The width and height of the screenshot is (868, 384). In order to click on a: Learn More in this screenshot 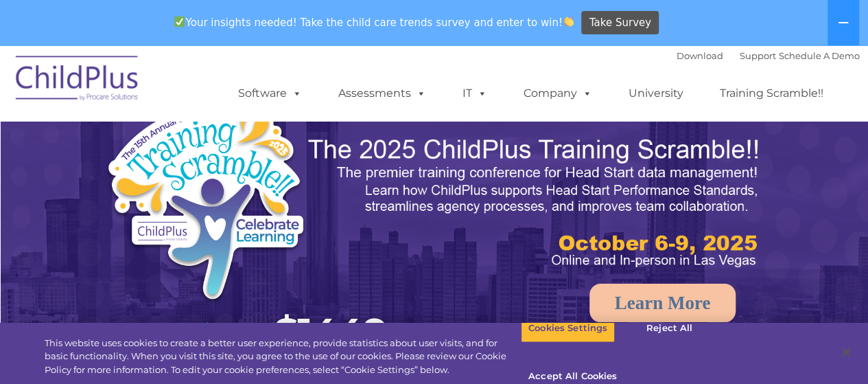, I will do `click(663, 303)`.